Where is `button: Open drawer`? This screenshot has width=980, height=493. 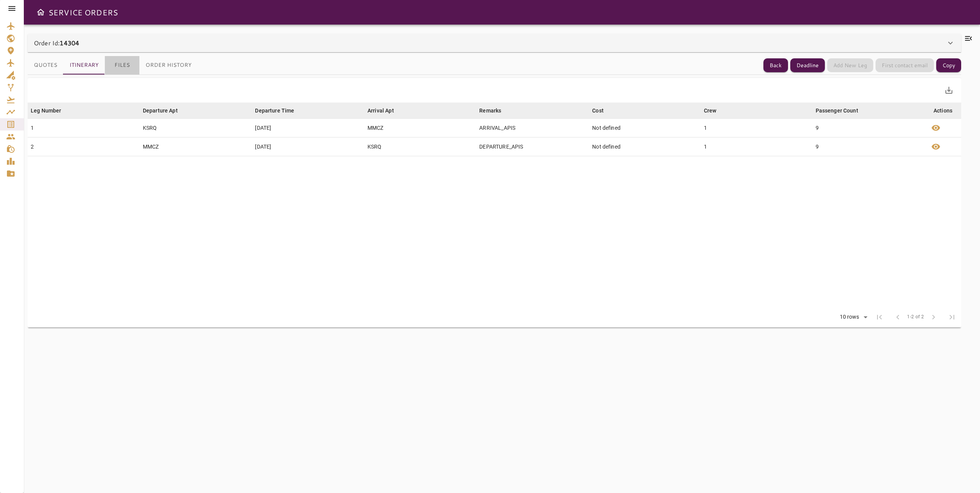 button: Open drawer is located at coordinates (40, 12).